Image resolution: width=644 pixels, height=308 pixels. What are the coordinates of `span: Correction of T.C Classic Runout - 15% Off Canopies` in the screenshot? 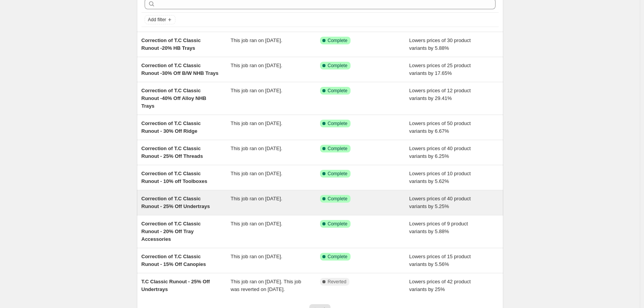 It's located at (174, 260).